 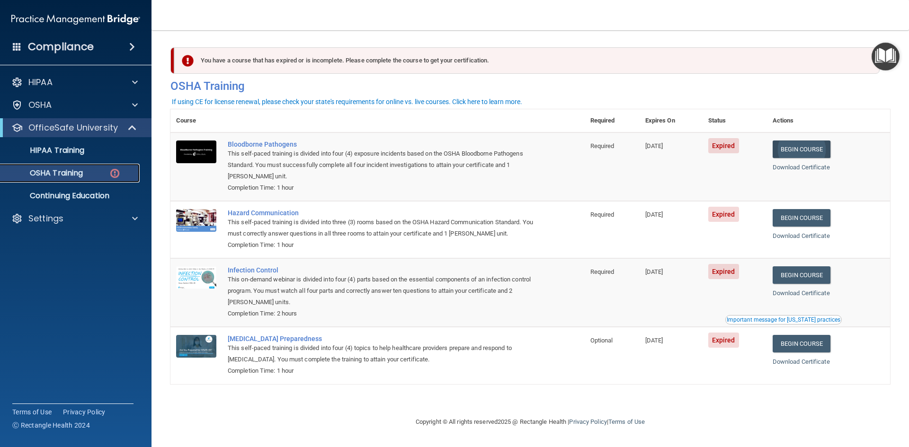 I want to click on img: exclamation-circle-solid-danger.72ef9ffc.png, so click(x=187, y=61).